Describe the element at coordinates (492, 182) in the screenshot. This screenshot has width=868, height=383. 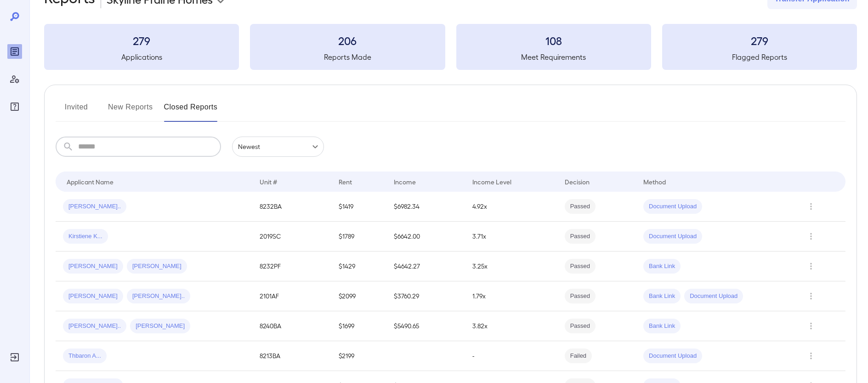
I see `div: Income Level` at that location.